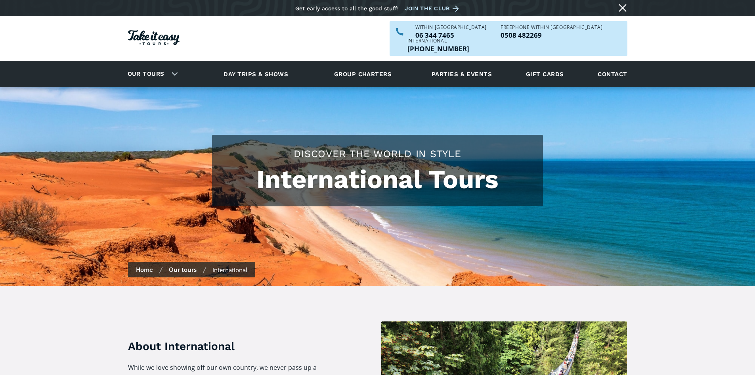  I want to click on a: Group charters, so click(363, 74).